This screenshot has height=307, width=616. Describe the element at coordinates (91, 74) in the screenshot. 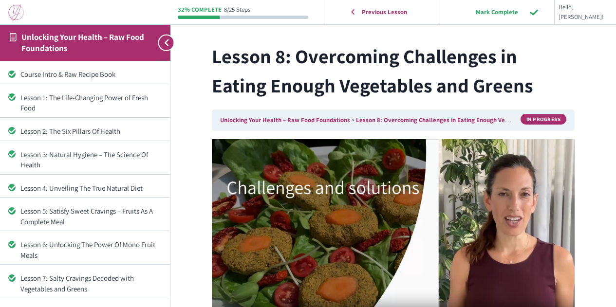

I see `div: Course Intro & Raw Recipe Book` at that location.